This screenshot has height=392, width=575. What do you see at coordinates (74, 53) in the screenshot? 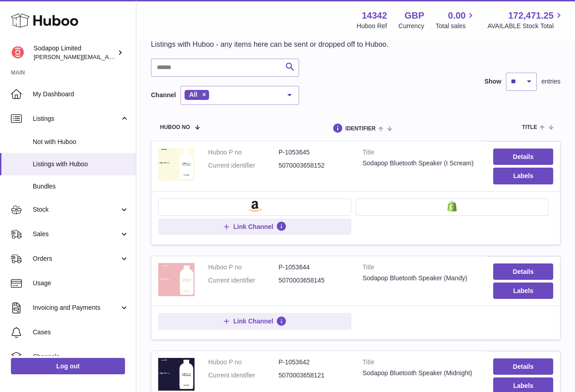
I see `div: Sodapop Limited` at bounding box center [74, 53].